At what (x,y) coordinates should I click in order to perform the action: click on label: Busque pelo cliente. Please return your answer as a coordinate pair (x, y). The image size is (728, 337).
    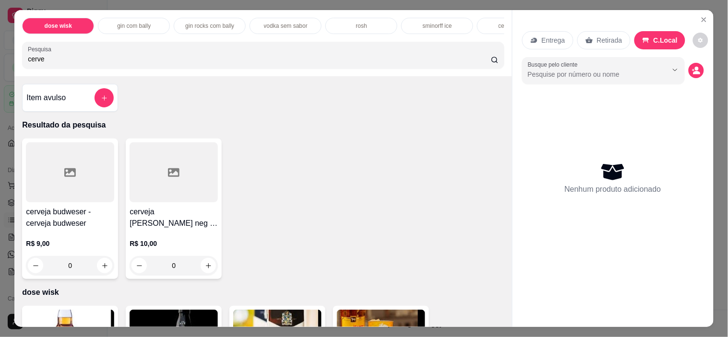
    Looking at the image, I should click on (554, 64).